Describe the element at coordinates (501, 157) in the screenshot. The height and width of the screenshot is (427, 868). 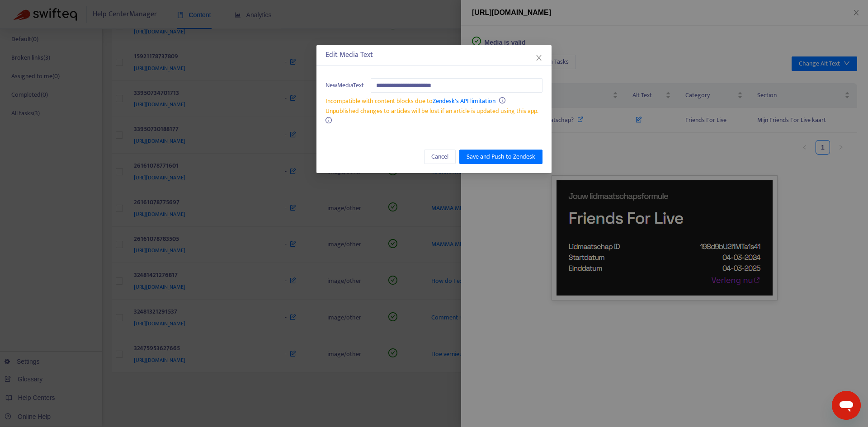
I see `span: Save and Push to Zendesk` at that location.